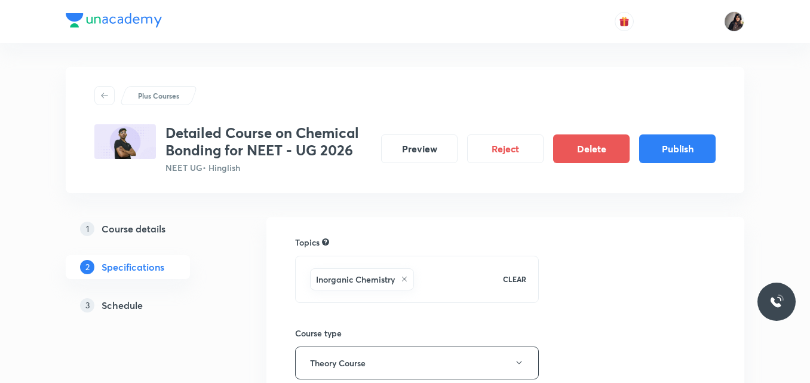 Image resolution: width=810 pixels, height=383 pixels. What do you see at coordinates (268, 142) in the screenshot?
I see `h3: Detailed Course on Chemical Bonding for NEET - UG 2026` at bounding box center [268, 142].